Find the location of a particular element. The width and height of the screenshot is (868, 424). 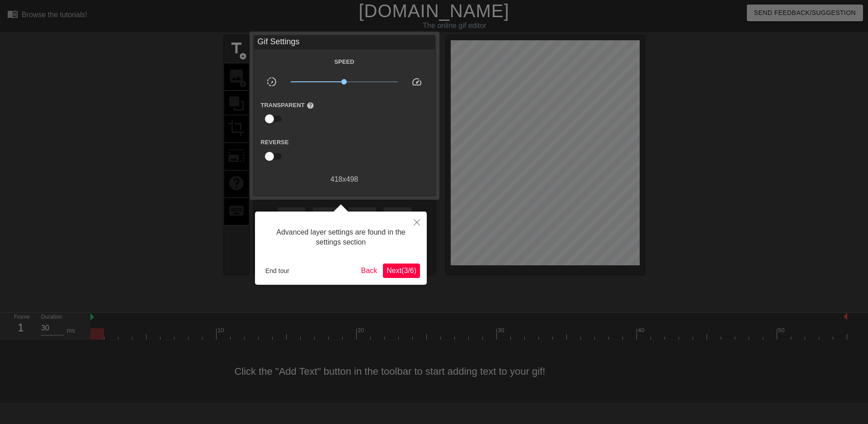

div: Advanced layer settings are found in the settings section is located at coordinates (341, 237).